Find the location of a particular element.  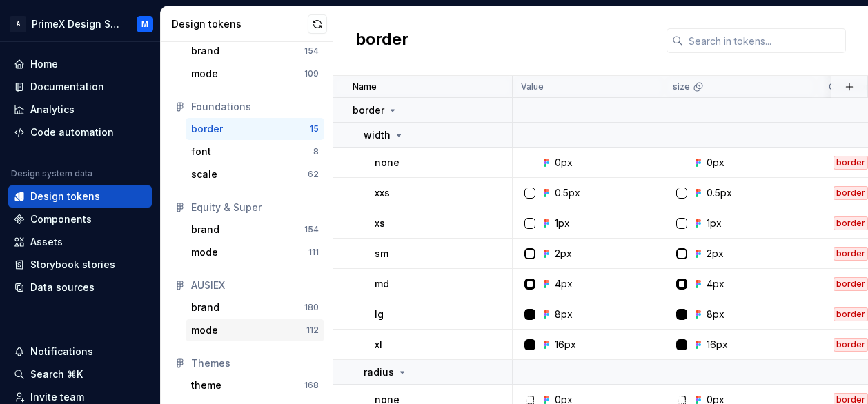

a: Design tokens is located at coordinates (80, 196).